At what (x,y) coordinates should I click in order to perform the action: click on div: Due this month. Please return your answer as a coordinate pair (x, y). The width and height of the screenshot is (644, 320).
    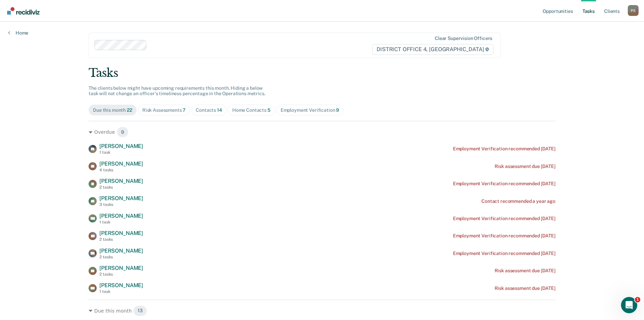
    Looking at the image, I should click on (113, 110).